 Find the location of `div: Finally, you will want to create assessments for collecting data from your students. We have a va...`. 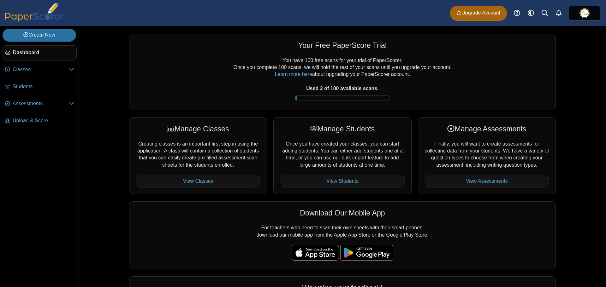

div: Finally, you will want to create assessments for collecting data from your students. We have a va... is located at coordinates (486, 156).